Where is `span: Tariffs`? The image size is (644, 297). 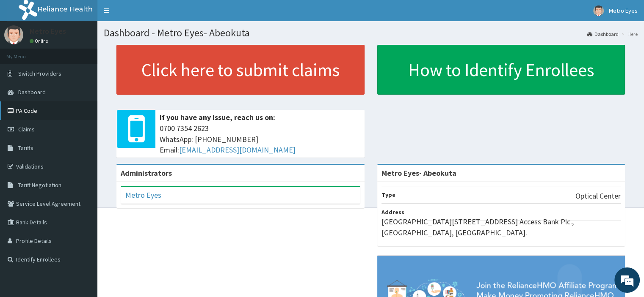
span: Tariffs is located at coordinates (26, 148).